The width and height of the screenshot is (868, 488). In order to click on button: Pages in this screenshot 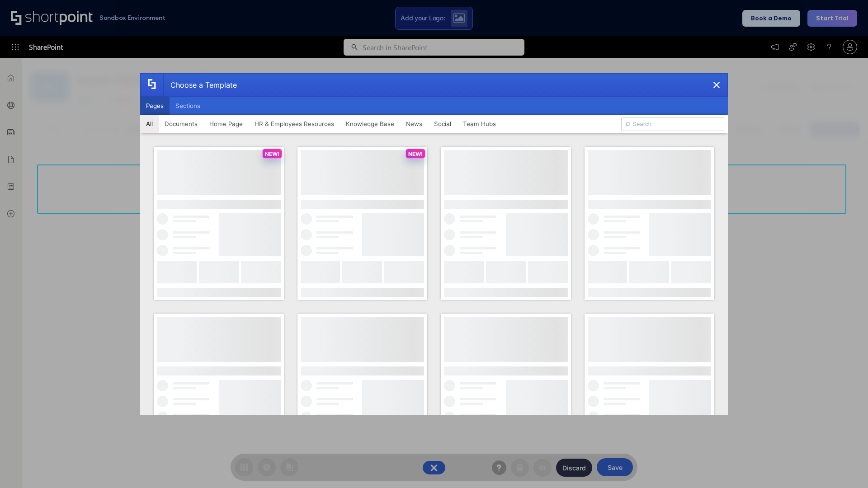, I will do `click(154, 106)`.